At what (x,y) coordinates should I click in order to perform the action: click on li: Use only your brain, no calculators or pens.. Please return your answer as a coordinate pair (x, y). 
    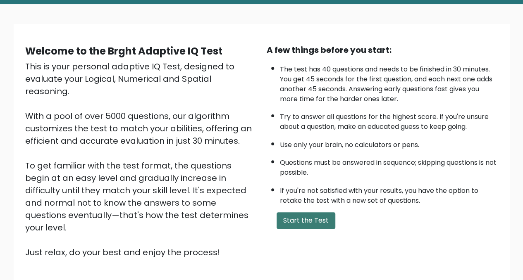
    Looking at the image, I should click on (389, 143).